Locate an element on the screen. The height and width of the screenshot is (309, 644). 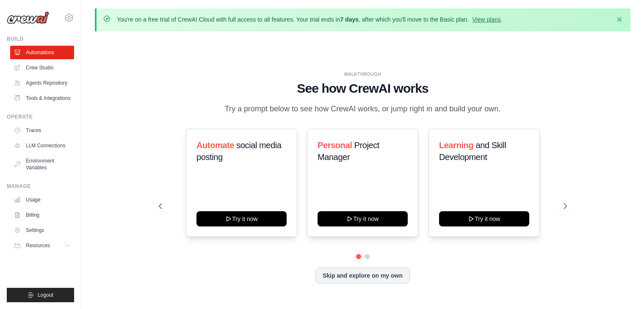
div: WALKTHROUGH is located at coordinates (363, 74).